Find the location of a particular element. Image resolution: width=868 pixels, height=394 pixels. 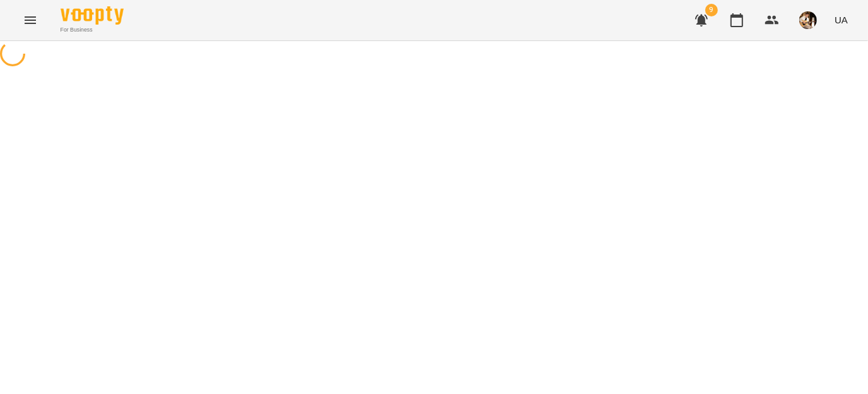

span: UA is located at coordinates (840, 20).